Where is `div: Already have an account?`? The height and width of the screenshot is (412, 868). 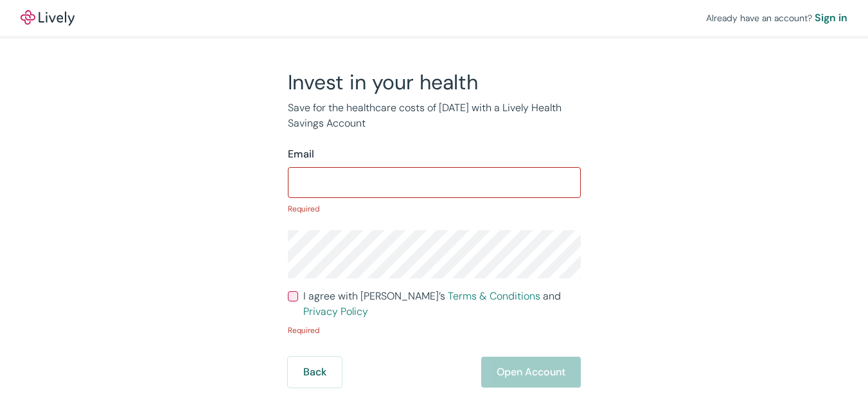 div: Already have an account? is located at coordinates (776, 18).